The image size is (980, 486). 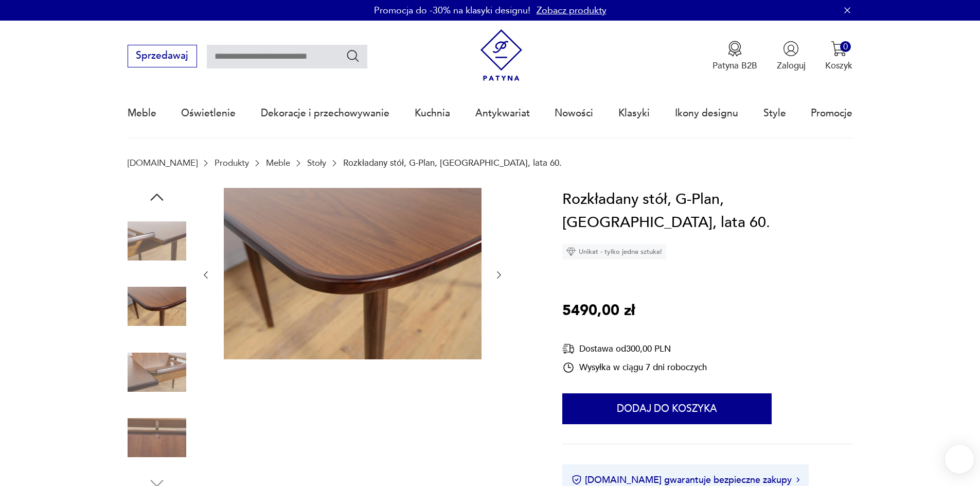 What do you see at coordinates (634, 368) in the screenshot?
I see `div: Wysyłka w ciągu 7 dni roboczych` at bounding box center [634, 368].